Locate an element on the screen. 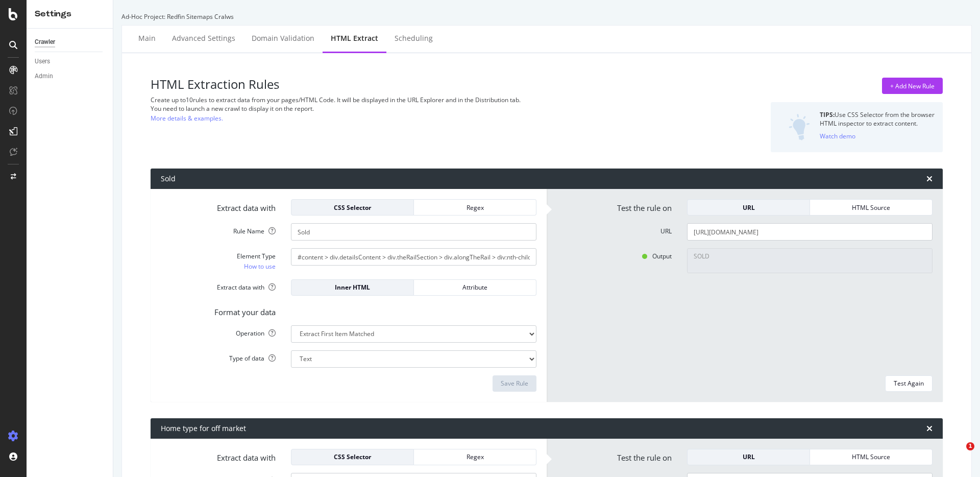 The width and height of the screenshot is (980, 477). a: Users is located at coordinates (70, 61).